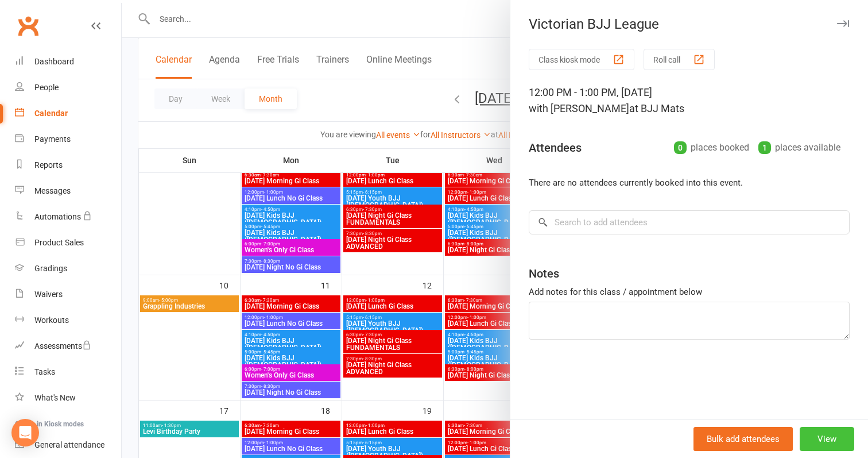  What do you see at coordinates (68, 87) in the screenshot?
I see `a: People` at bounding box center [68, 87].